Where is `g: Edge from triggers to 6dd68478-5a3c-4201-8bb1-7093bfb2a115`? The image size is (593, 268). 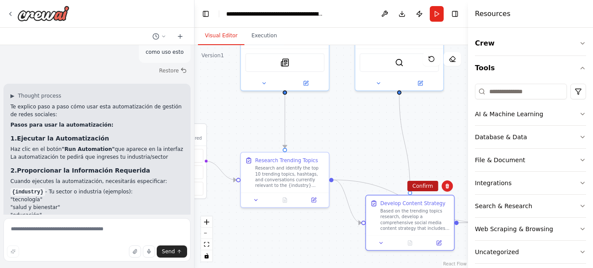 g: Edge from triggers to 6dd68478-5a3c-4201-8bb1-7093bfb2a115 is located at coordinates (221, 171).